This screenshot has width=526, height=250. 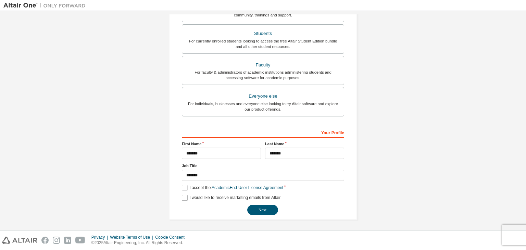 I want to click on img: youtube.svg, so click(x=80, y=240).